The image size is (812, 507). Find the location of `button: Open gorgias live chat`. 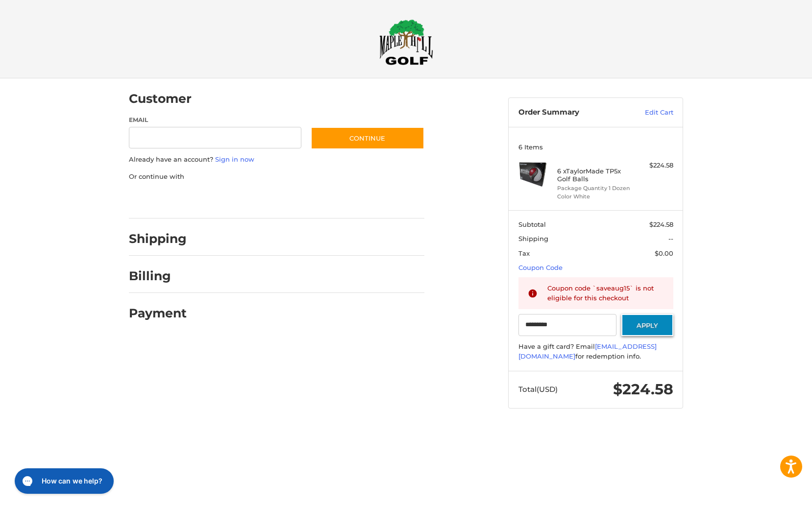

button: Open gorgias live chat is located at coordinates (54, 16).